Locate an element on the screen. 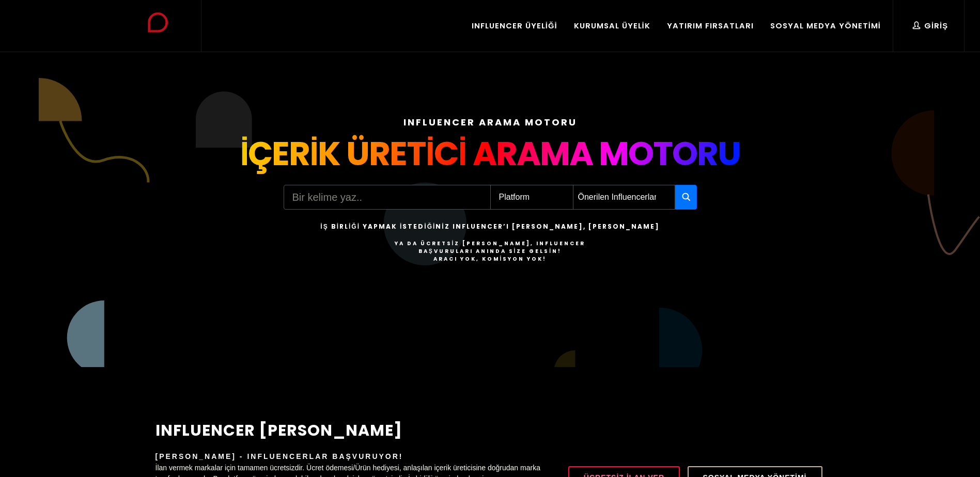 This screenshot has height=477, width=980. div: Sosyal Medya Yönetimi is located at coordinates (825, 26).